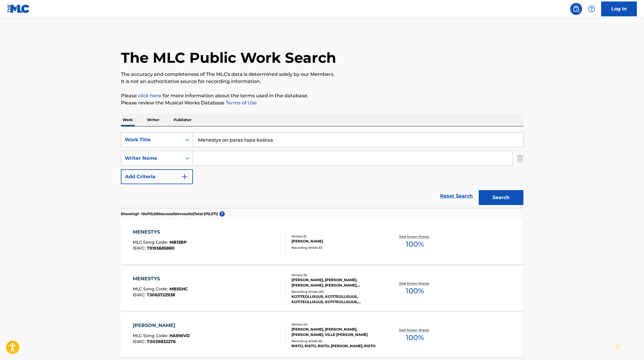 The height and width of the screenshot is (360, 644). Describe the element at coordinates (161, 342) in the screenshot. I see `span: T0029832276` at that location.